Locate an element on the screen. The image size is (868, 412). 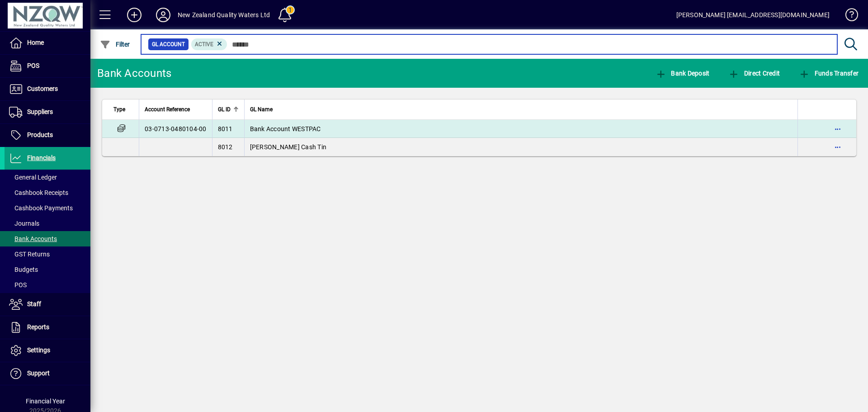
div: Bank Accounts is located at coordinates (134, 73).